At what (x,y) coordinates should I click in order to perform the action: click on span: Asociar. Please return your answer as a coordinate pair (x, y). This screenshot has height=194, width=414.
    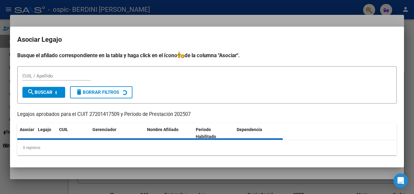
    Looking at the image, I should click on (27, 130).